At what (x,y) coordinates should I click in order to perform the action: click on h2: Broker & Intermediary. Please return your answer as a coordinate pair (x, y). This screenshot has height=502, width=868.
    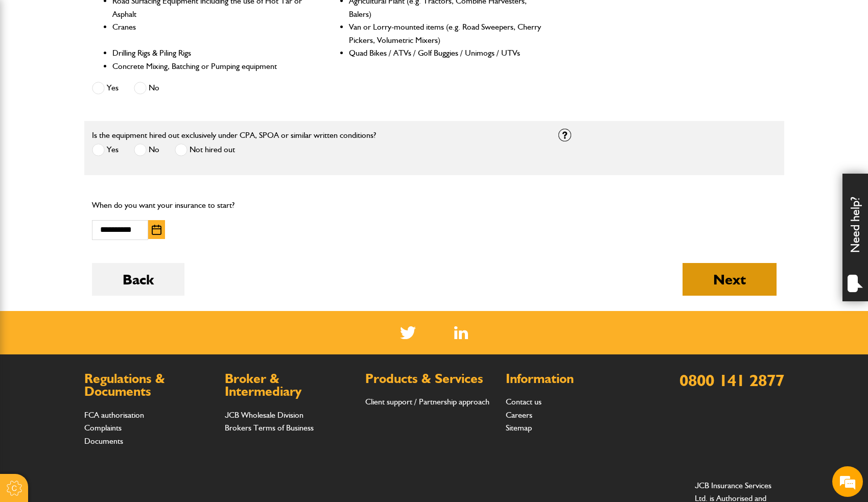
    Looking at the image, I should click on (290, 385).